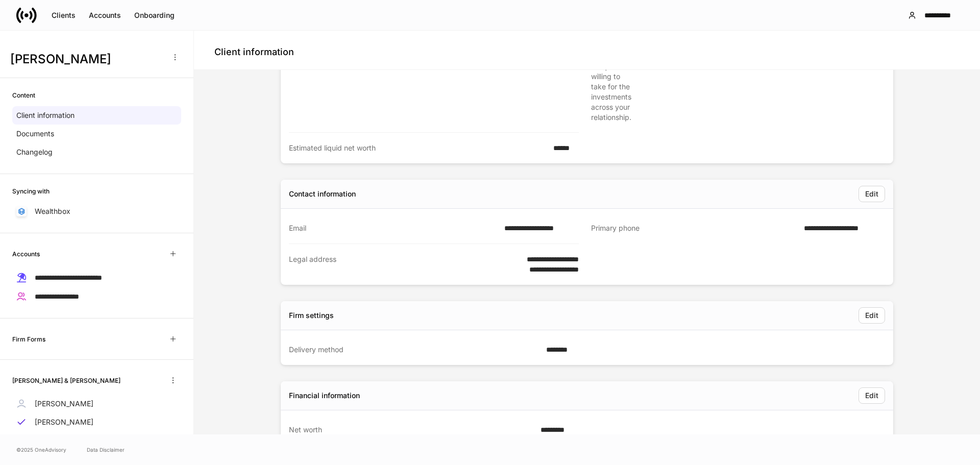  What do you see at coordinates (418, 148) in the screenshot?
I see `div: Estimated liquid net worth` at bounding box center [418, 148].